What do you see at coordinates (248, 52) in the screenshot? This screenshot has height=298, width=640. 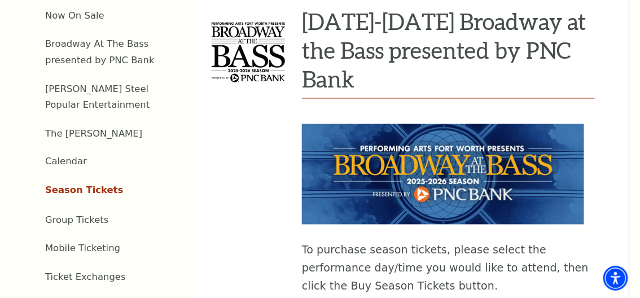 I see `img: 2025-2026 Broadway at the Bass presented by PNC Bank` at bounding box center [248, 52].